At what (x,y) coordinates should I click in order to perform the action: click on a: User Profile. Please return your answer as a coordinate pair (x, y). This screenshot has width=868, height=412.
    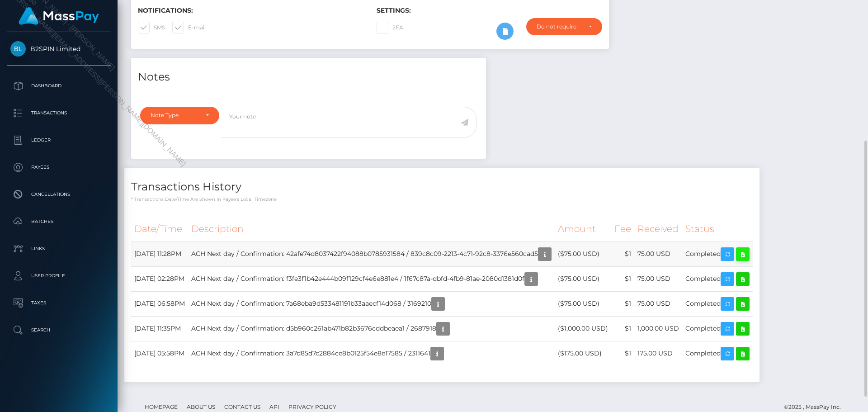
    Looking at the image, I should click on (59, 276).